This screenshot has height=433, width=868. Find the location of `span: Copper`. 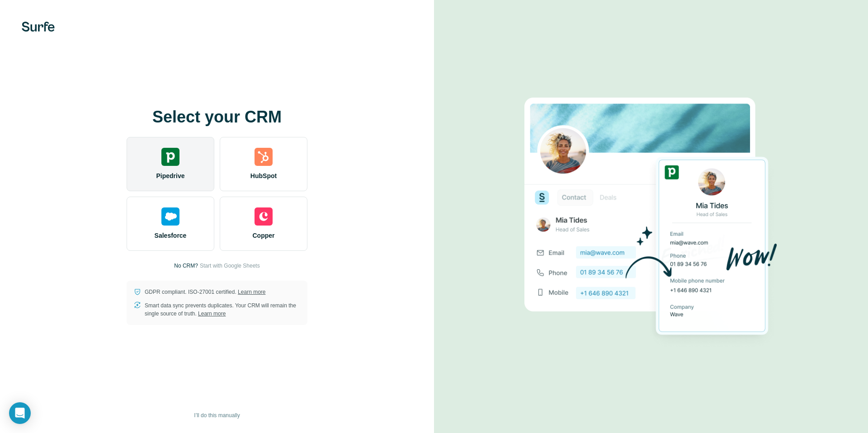

span: Copper is located at coordinates (264, 235).